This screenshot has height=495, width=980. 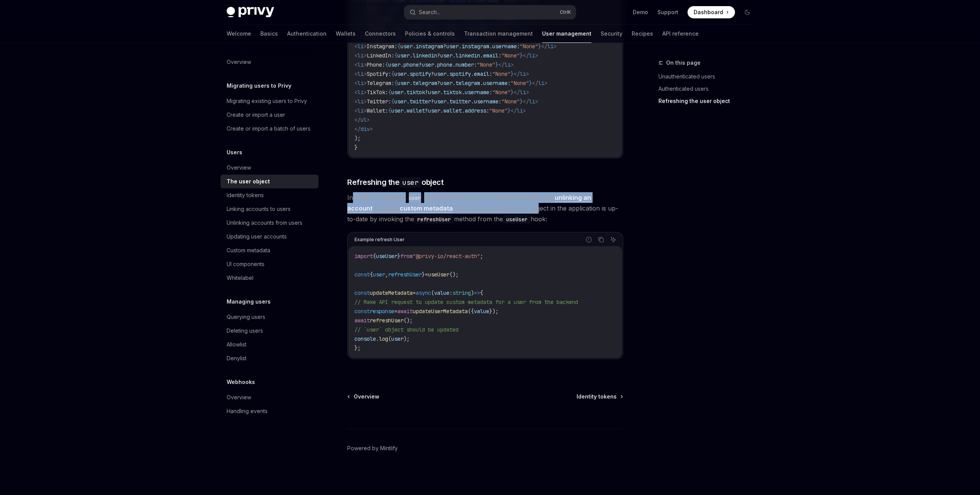 What do you see at coordinates (245, 264) in the screenshot?
I see `div: UI components` at bounding box center [245, 264].